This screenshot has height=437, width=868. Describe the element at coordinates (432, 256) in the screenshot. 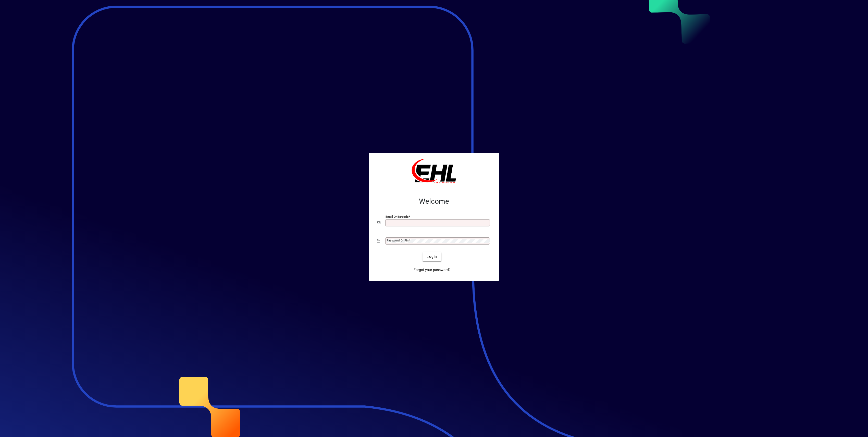

I see `span: Login` at that location.